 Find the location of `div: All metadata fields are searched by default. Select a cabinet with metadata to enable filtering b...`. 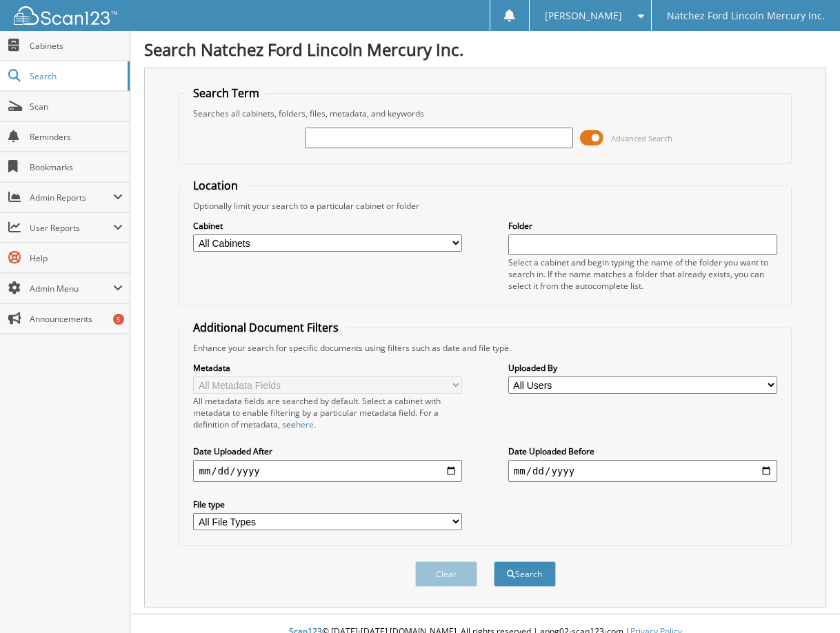

div: All metadata fields are searched by default. Select a cabinet with metadata to enable filtering b... is located at coordinates (328, 412).